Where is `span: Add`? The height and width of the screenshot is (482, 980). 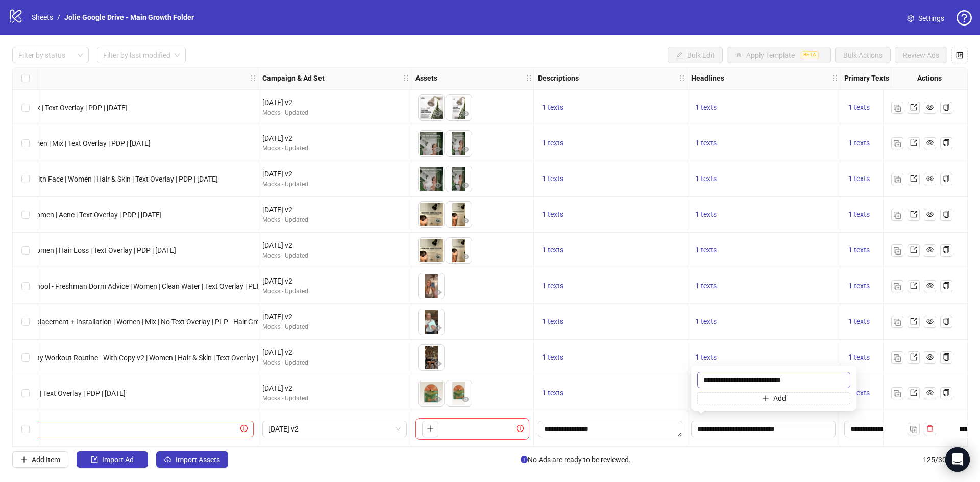
span: Add is located at coordinates (779, 398).